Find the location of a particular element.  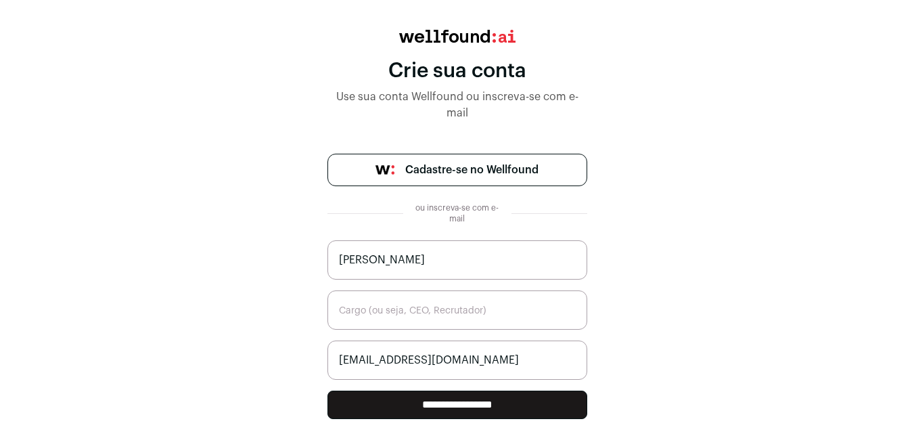

img: wellfound-symbol-flush-black-fb3c872781a75f747ccb3a119075da62bfe97bd399995f84a933054e44a575c4.png is located at coordinates (385, 170).